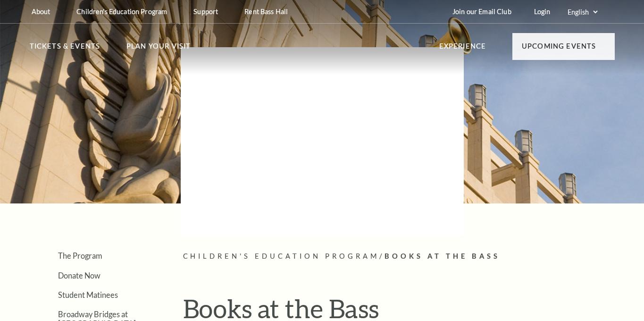 The height and width of the screenshot is (321, 644). Describe the element at coordinates (583, 12) in the screenshot. I see `select: Select:` at that location.